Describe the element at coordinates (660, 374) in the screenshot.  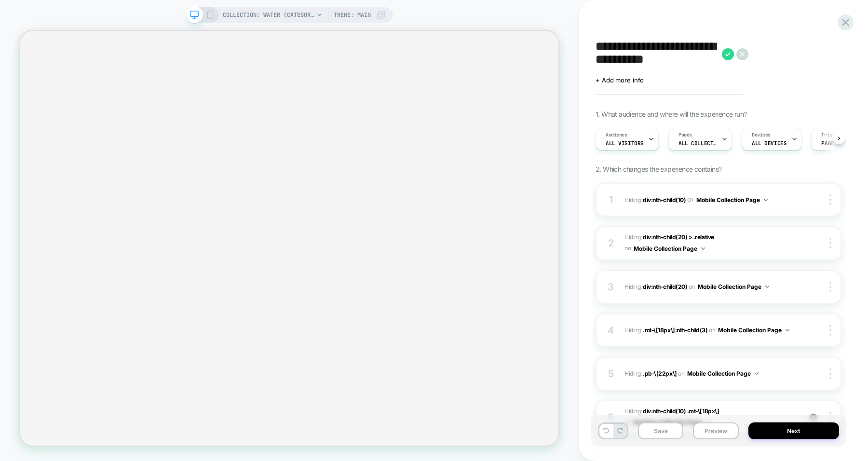
I see `span: .pb-\[22px\]` at that location.